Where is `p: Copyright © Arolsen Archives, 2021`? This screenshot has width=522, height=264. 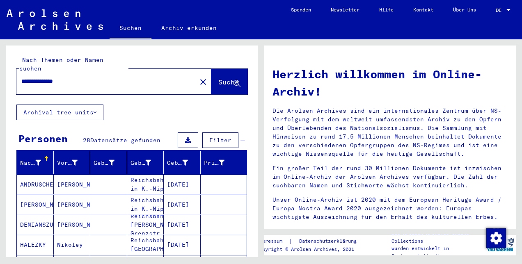
p: Copyright © Arolsen Archives, 2021 is located at coordinates (311, 249).